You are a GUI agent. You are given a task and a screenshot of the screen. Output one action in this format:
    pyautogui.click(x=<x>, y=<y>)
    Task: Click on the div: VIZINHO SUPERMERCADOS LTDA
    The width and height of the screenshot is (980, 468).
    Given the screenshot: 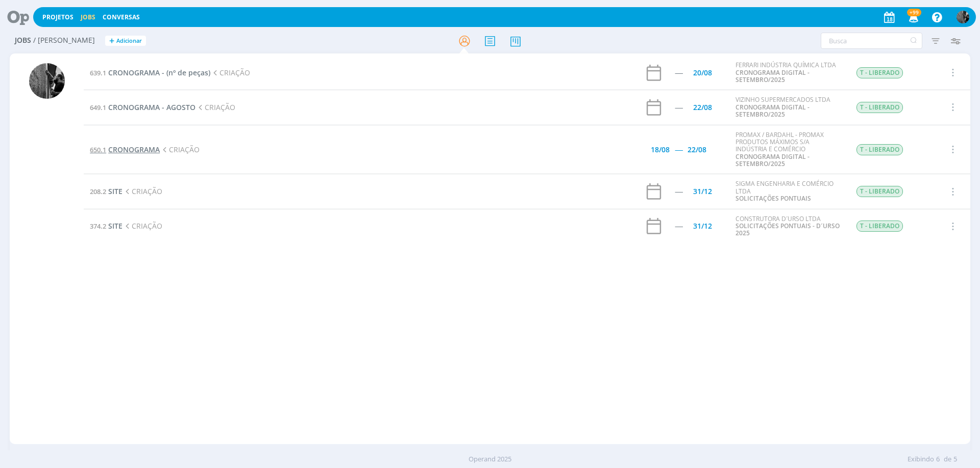 What is the action you would take?
    pyautogui.click(x=788, y=107)
    